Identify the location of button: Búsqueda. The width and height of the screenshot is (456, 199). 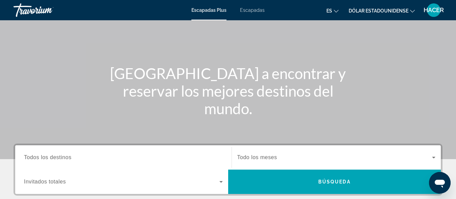
(335, 182).